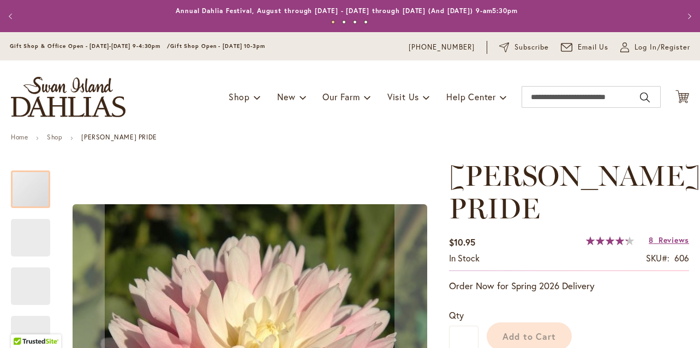  What do you see at coordinates (341, 97) in the screenshot?
I see `span: Our Farm` at bounding box center [341, 97].